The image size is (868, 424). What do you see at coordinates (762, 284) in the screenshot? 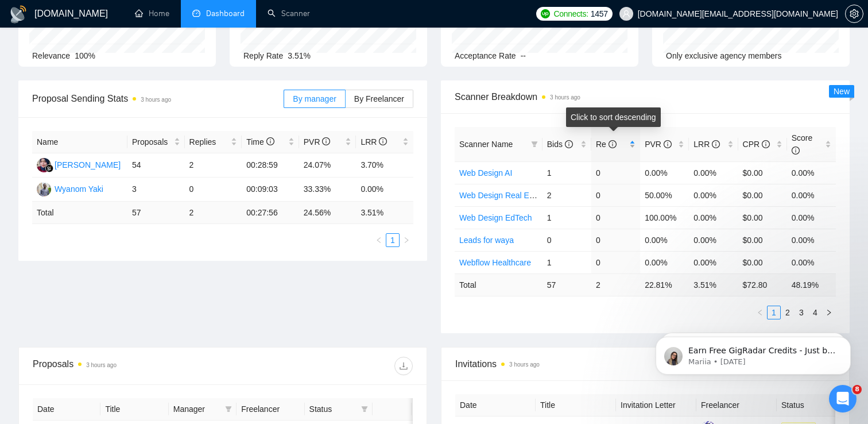
I see `td: $ 72.80` at bounding box center [762, 284].